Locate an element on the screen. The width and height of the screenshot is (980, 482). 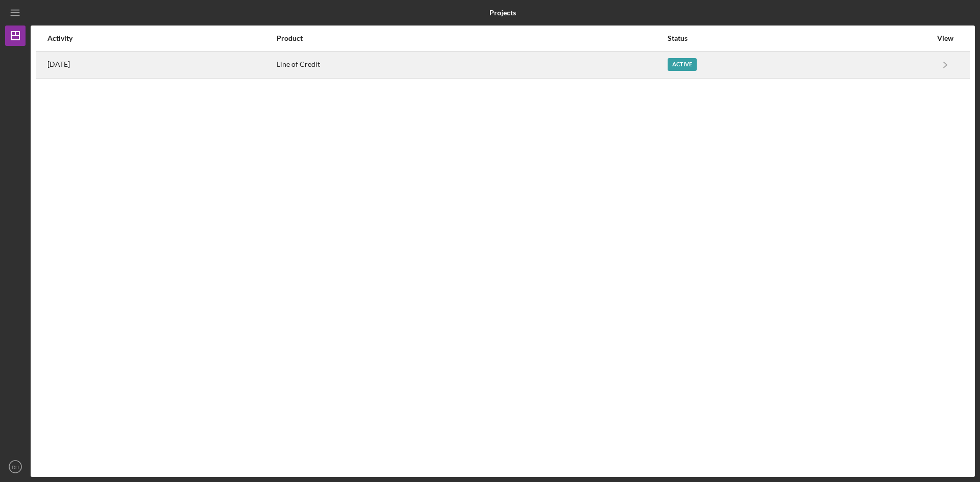
div: View is located at coordinates (945, 38).